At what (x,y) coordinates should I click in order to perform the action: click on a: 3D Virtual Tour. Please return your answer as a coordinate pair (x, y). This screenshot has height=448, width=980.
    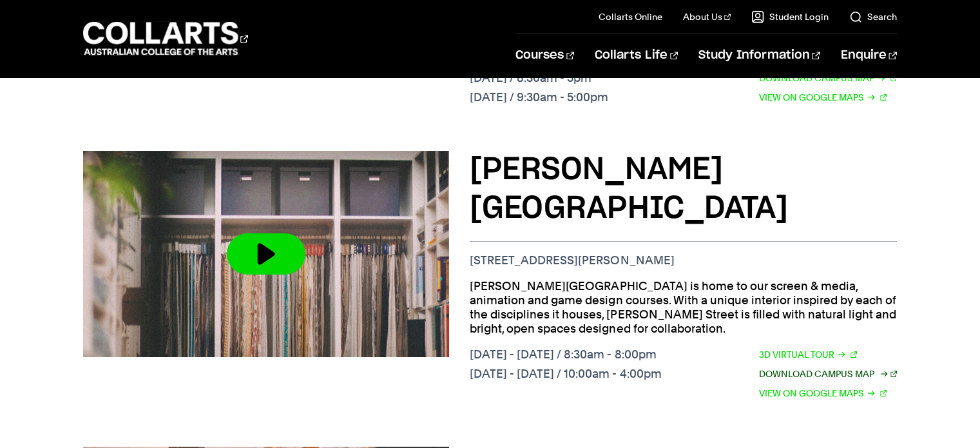
    Looking at the image, I should click on (808, 354).